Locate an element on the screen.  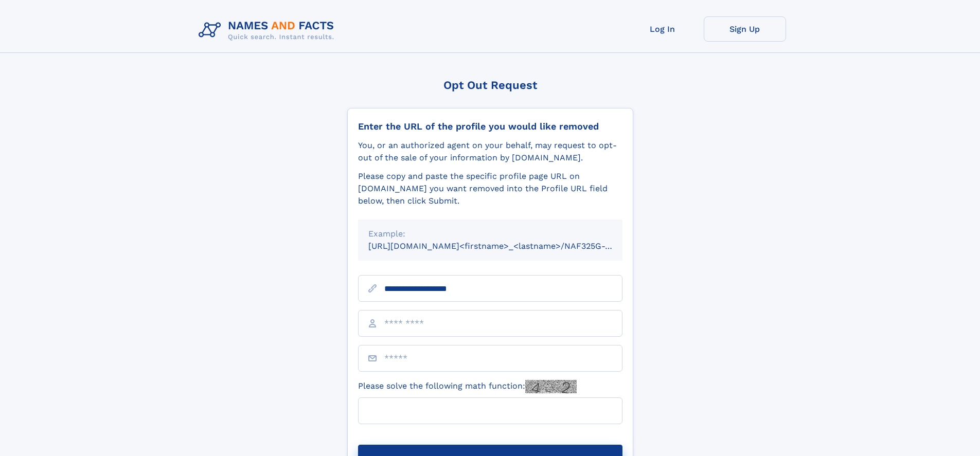
div: Enter the URL of the profile you would like removed is located at coordinates (490, 126).